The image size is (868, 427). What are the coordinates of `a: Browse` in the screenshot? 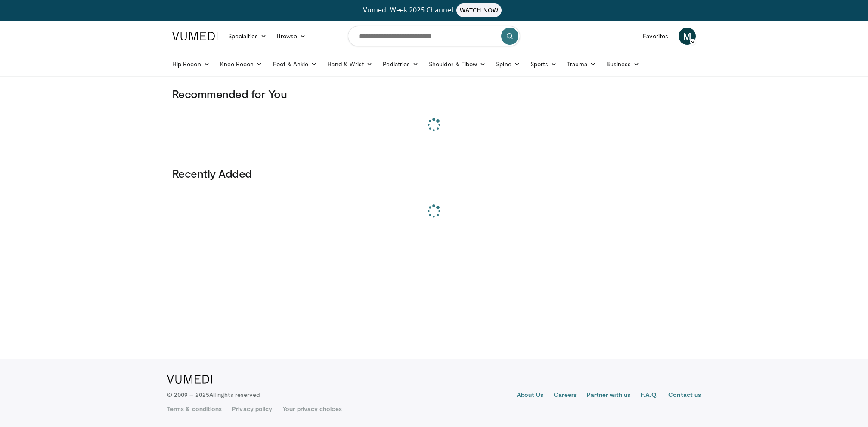 It's located at (292, 36).